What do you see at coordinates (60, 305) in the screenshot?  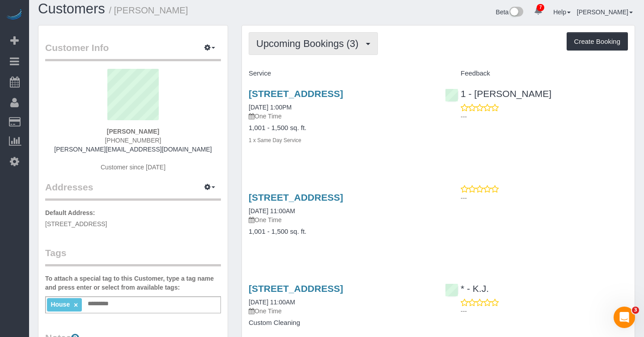 I see `span: House` at bounding box center [60, 305].